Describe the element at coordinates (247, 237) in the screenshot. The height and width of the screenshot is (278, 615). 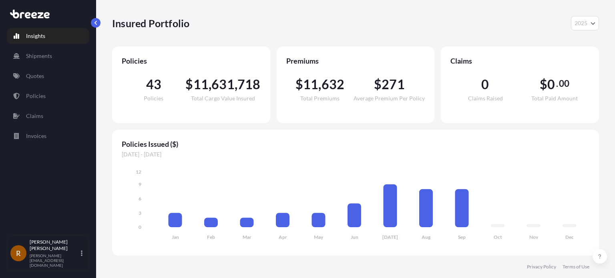
I see `tspan: Mar` at that location.